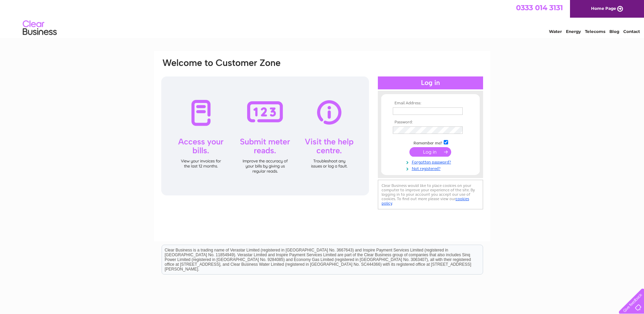  Describe the element at coordinates (40, 28) in the screenshot. I see `img: logo.png` at that location.